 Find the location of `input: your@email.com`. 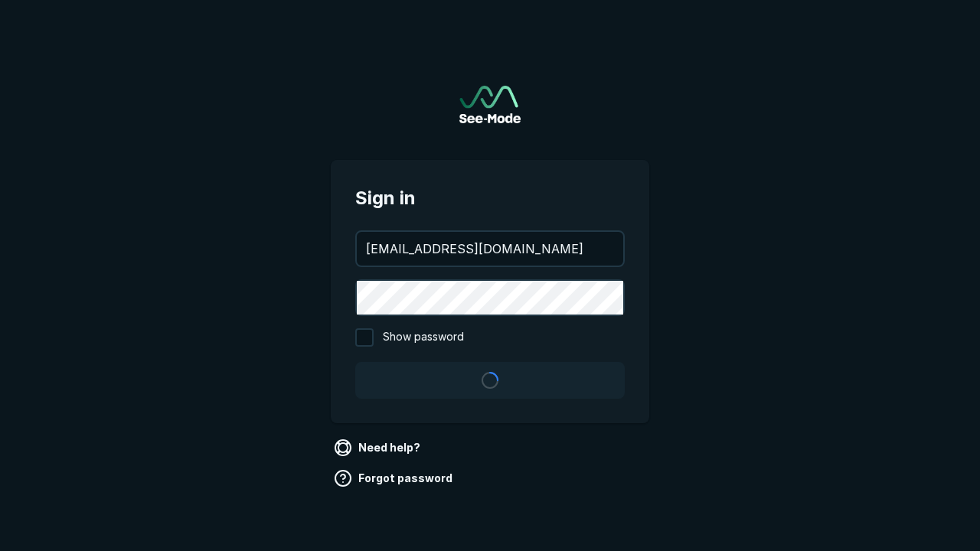

input: your@email.com is located at coordinates (490, 249).